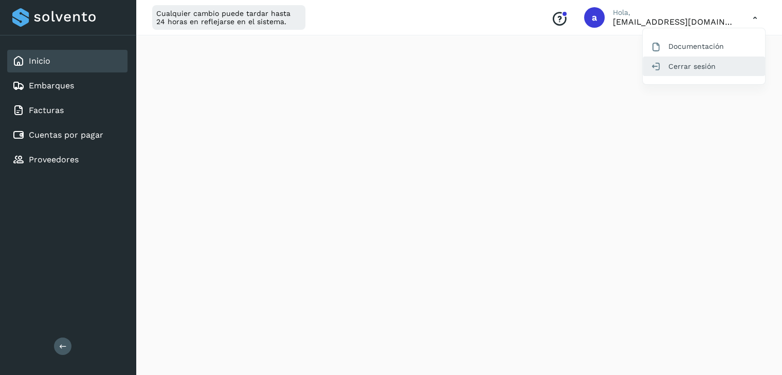  Describe the element at coordinates (51, 85) in the screenshot. I see `a: Embarques` at that location.